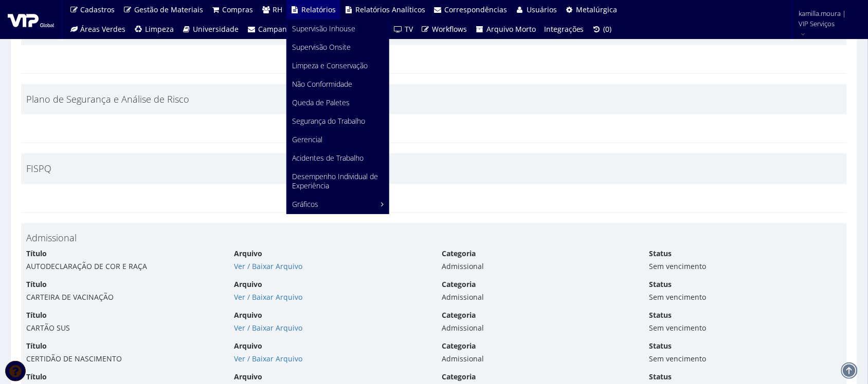 The height and width of the screenshot is (384, 868). Describe the element at coordinates (321, 47) in the screenshot. I see `span: Supervisão Onsite` at that location.